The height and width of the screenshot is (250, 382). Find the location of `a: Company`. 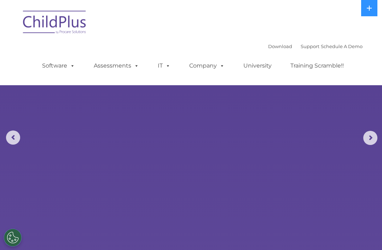

a: Company is located at coordinates (207, 66).